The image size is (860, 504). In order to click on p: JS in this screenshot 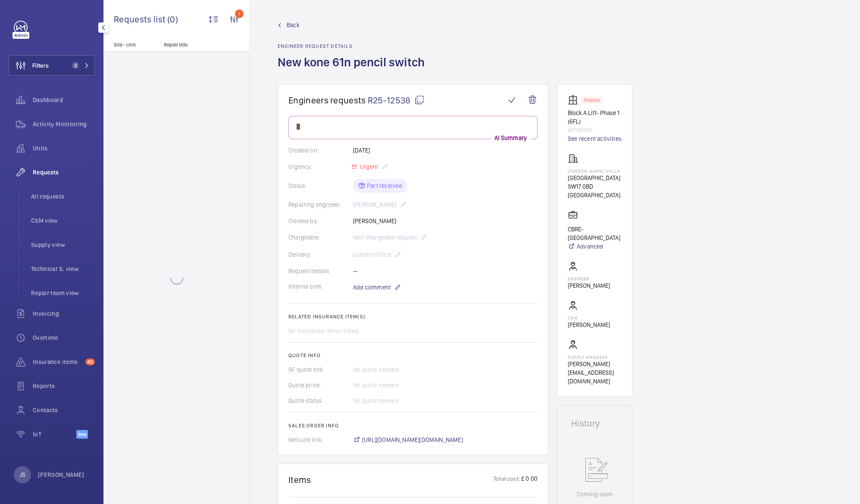, I will do `click(22, 475)`.